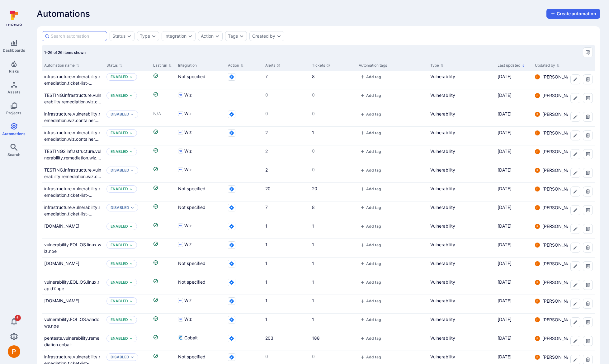 This screenshot has height=364, width=609. What do you see at coordinates (210, 36) in the screenshot?
I see `div: action filter` at bounding box center [210, 36].